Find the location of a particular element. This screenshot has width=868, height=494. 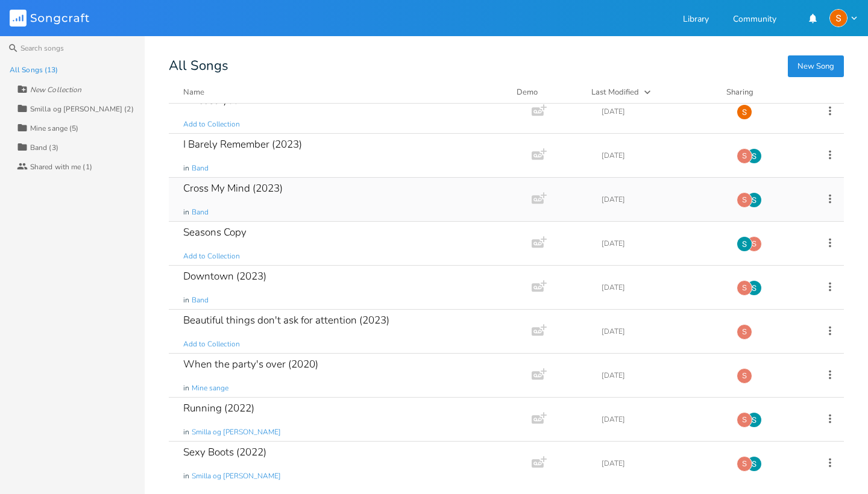

div: Sharing is located at coordinates (763, 92).